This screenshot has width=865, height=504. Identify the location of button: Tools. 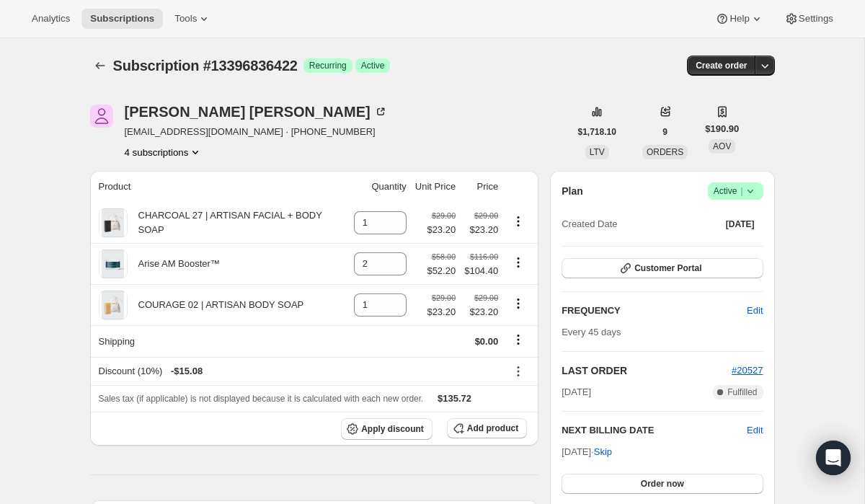
(193, 19).